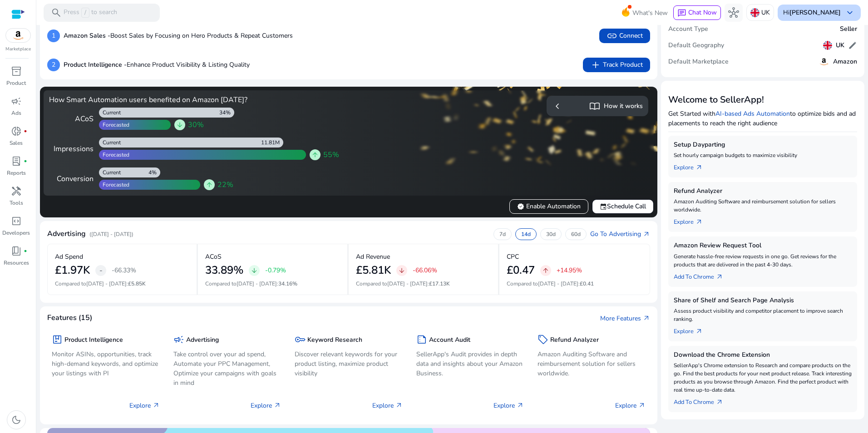  I want to click on img: uk.svg, so click(827, 46).